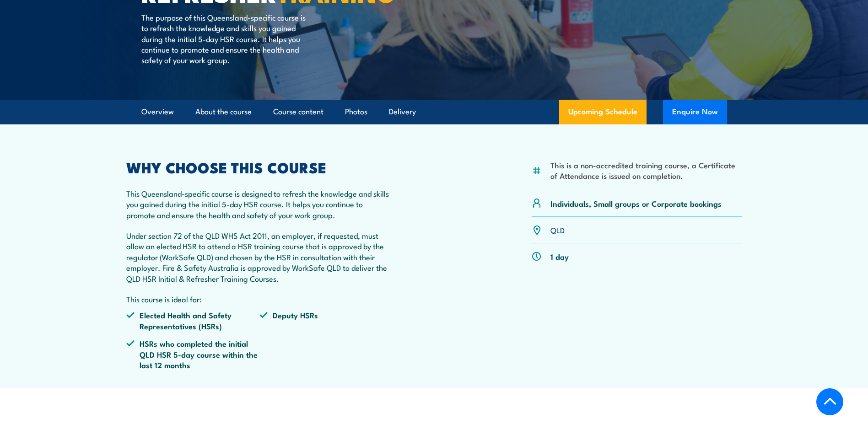 This screenshot has width=868, height=440. What do you see at coordinates (260, 167) in the screenshot?
I see `h2: WHY CHOOSE THIS COURSE` at bounding box center [260, 167].